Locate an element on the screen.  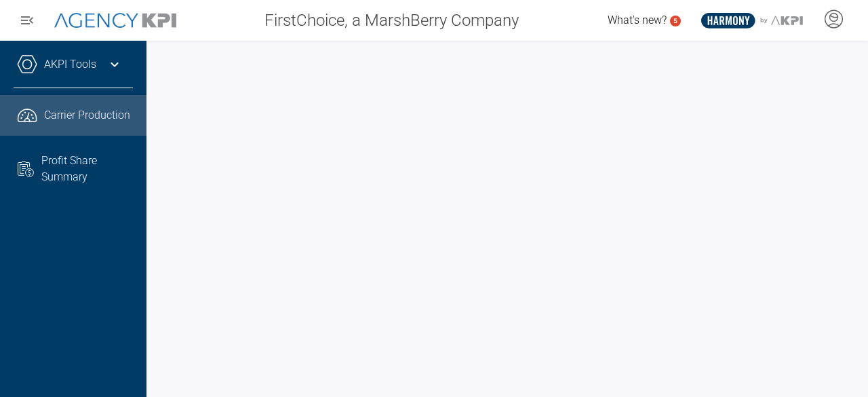
span: Carrier Production is located at coordinates (87, 115).